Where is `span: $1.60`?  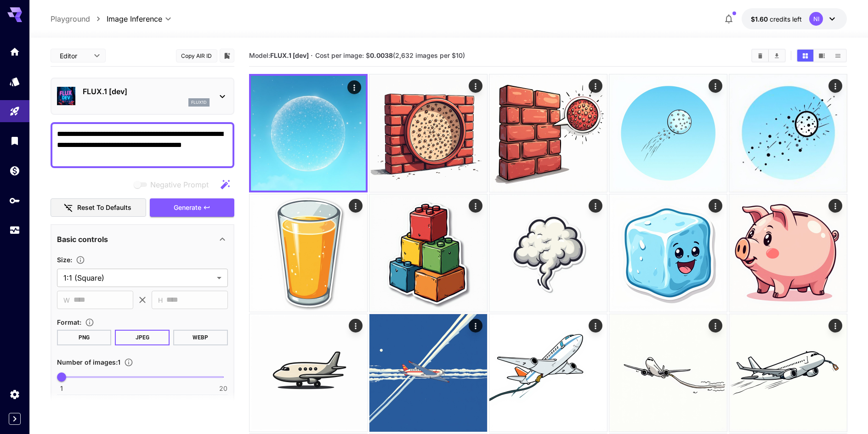 span: $1.60 is located at coordinates (760, 19).